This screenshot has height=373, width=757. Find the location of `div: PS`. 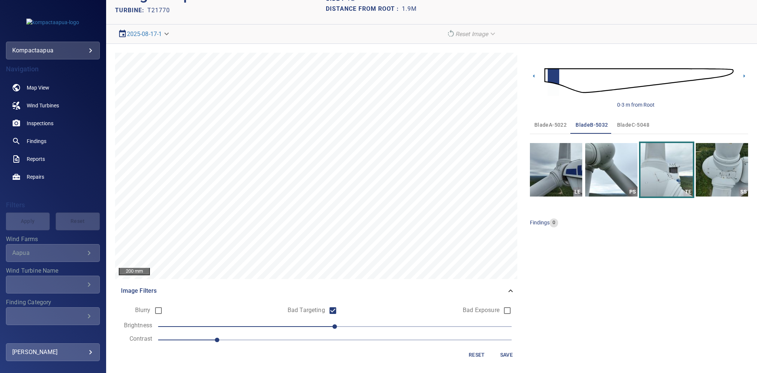

div: PS is located at coordinates (633, 191).